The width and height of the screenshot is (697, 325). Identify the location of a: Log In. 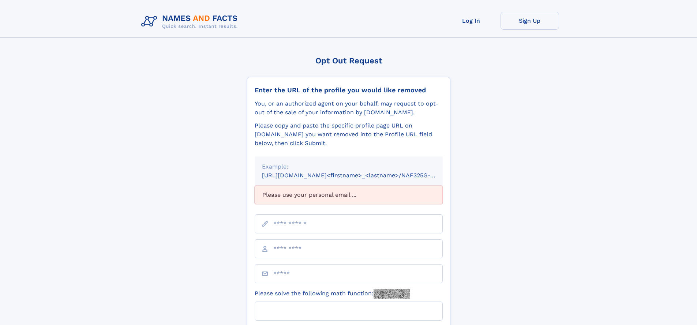
(471, 20).